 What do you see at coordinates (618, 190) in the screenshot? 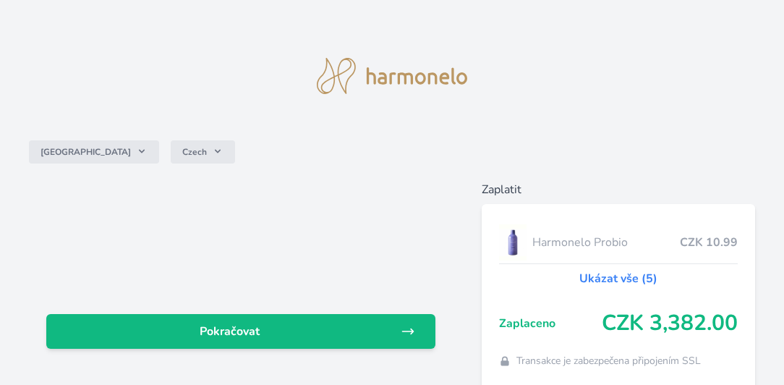
I see `h6: Zaplatit` at bounding box center [618, 190].